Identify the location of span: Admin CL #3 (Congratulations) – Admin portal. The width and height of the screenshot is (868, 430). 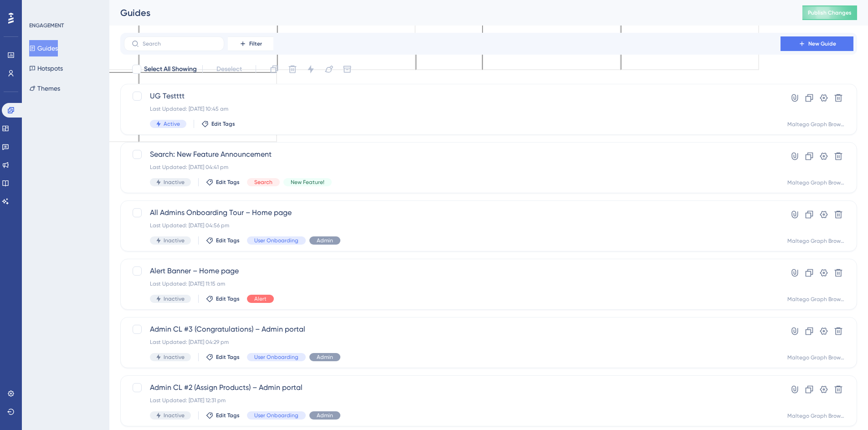
(452, 329).